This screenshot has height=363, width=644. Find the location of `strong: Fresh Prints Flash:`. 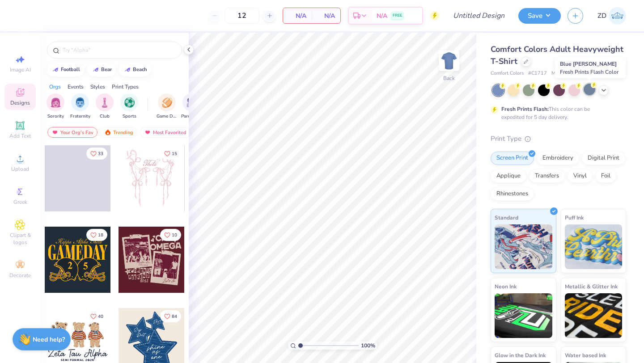

strong: Fresh Prints Flash: is located at coordinates (525, 109).